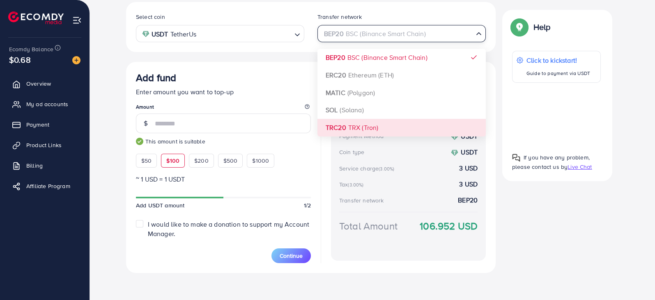 This screenshot has width=655, height=300. What do you see at coordinates (47, 104) in the screenshot?
I see `span: My ad accounts` at bounding box center [47, 104].